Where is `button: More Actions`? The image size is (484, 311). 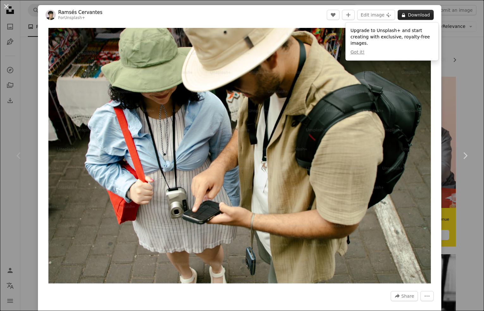
button: More Actions is located at coordinates (427, 296).